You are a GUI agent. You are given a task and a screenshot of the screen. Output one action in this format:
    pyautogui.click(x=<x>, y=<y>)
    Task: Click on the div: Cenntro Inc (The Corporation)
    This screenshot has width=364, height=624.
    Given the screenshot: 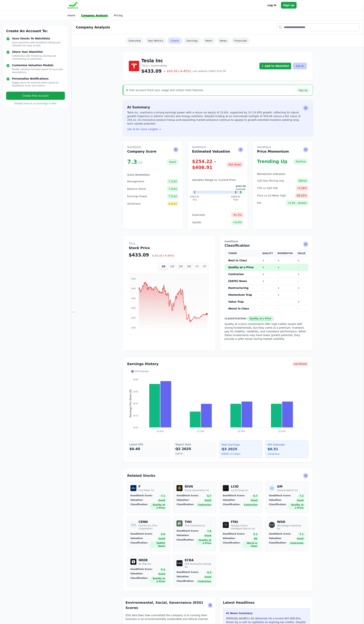 What is the action you would take?
    pyautogui.click(x=152, y=527)
    